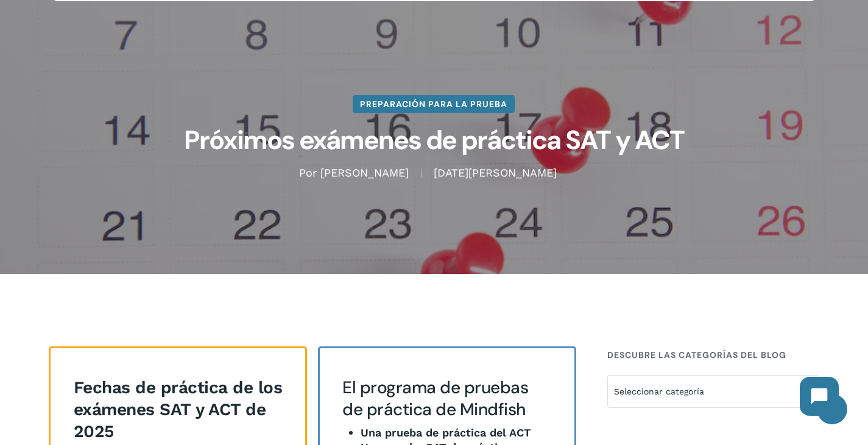  I want to click on font: Preparación para la prueba, so click(434, 104).